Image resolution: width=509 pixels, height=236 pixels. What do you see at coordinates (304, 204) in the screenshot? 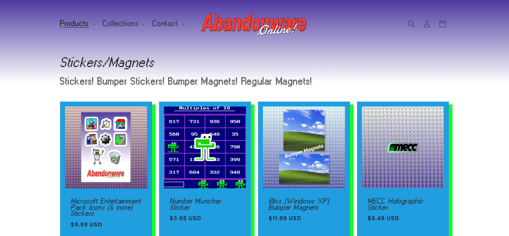
I see `a: Bliss (Windows XP) Bumper Magnets` at bounding box center [304, 204].